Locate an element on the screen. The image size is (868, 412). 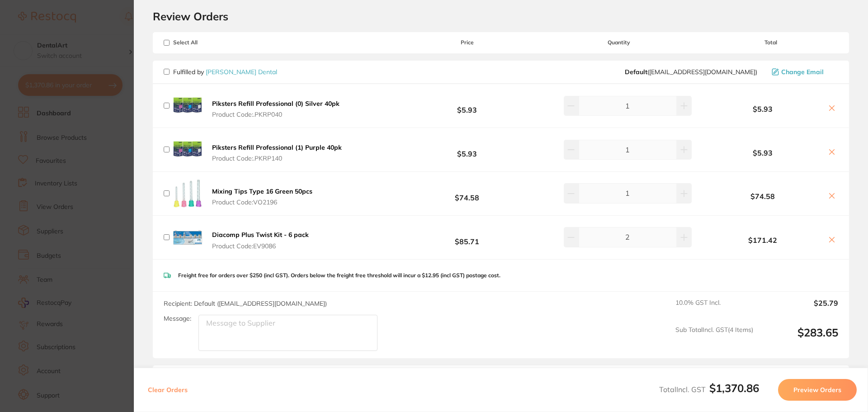
label: Message: is located at coordinates (177, 318).